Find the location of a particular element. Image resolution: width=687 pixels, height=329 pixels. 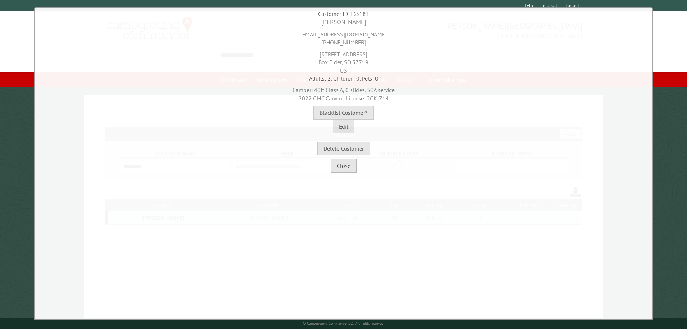

button: Close is located at coordinates (344, 166).